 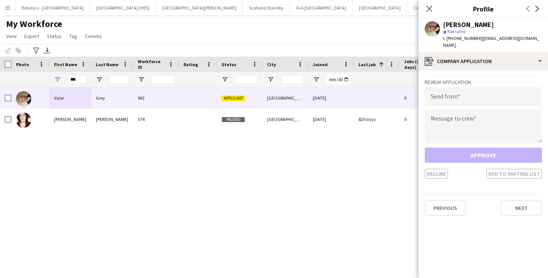 I want to click on img: Valerie Andrews, so click(x=24, y=120).